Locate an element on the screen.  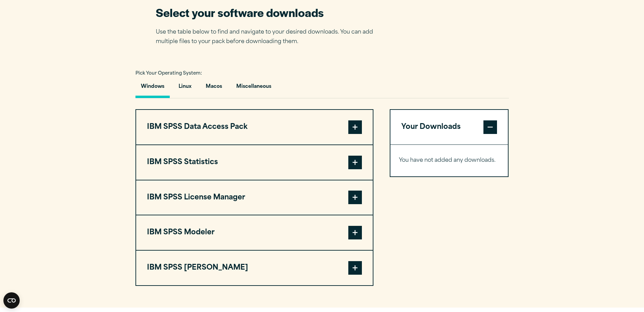
div: Your Downloads is located at coordinates (450, 160).